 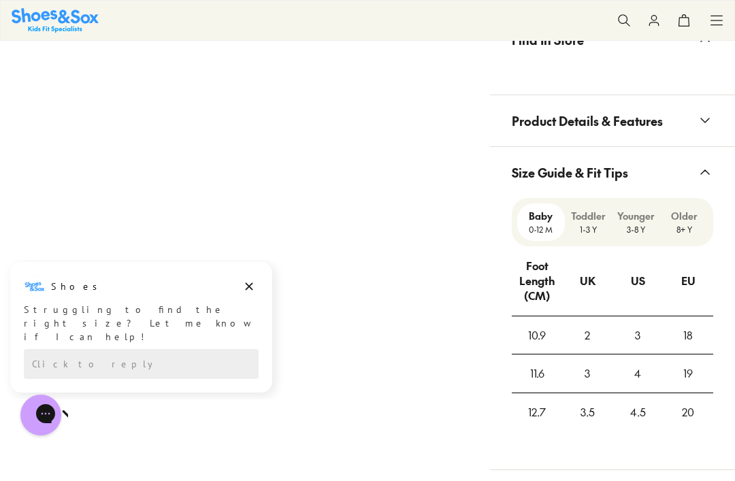 I want to click on a: Shoes & Sox, so click(x=55, y=20).